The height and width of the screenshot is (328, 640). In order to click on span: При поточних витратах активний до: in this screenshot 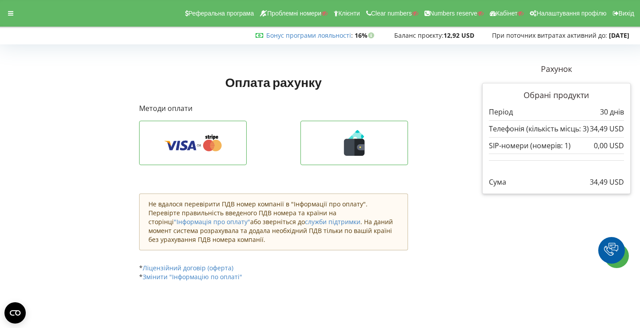, I will do `click(549, 35)`.